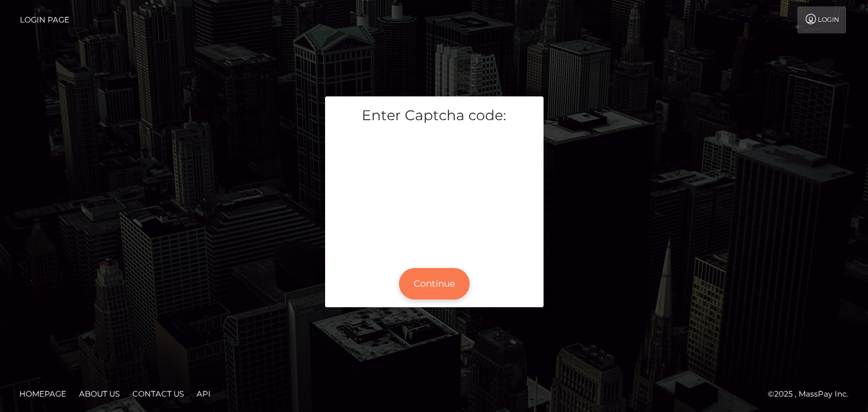  Describe the element at coordinates (99, 393) in the screenshot. I see `a: About Us` at that location.